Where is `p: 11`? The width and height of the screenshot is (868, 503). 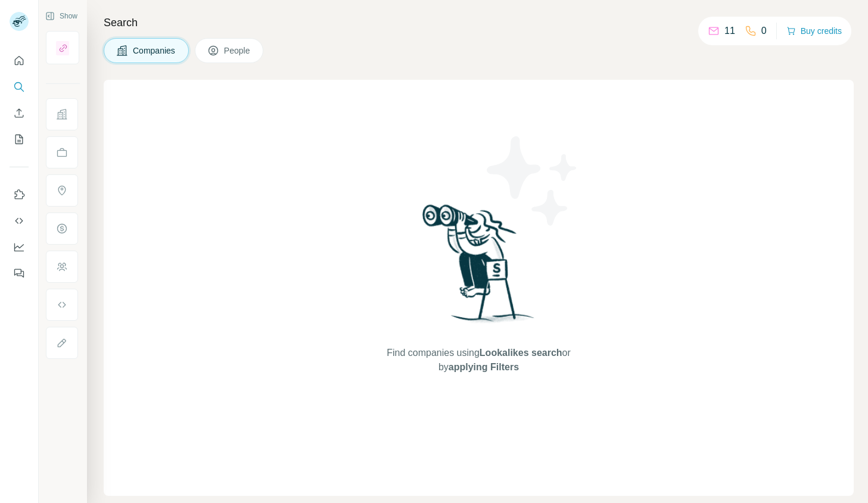 p: 11 is located at coordinates (730, 31).